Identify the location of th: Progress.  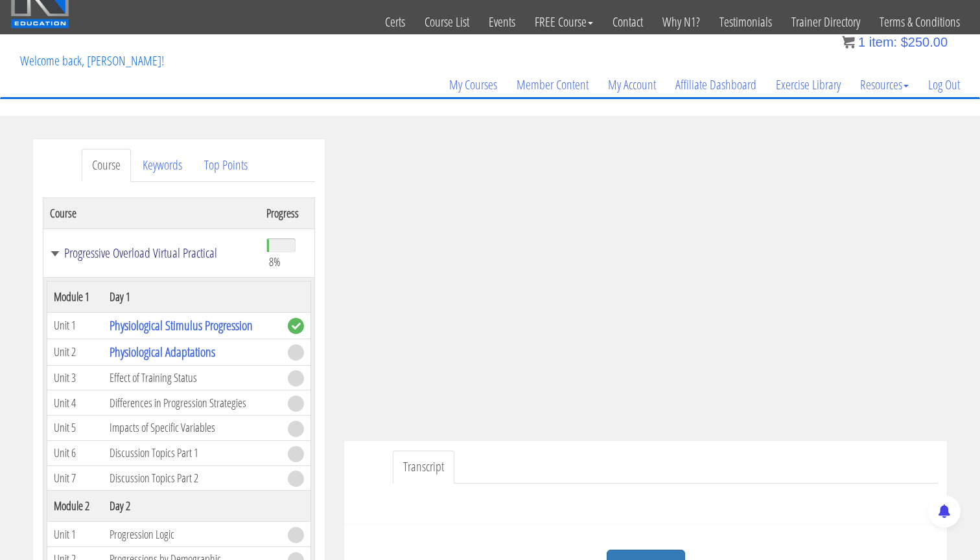
(287, 213).